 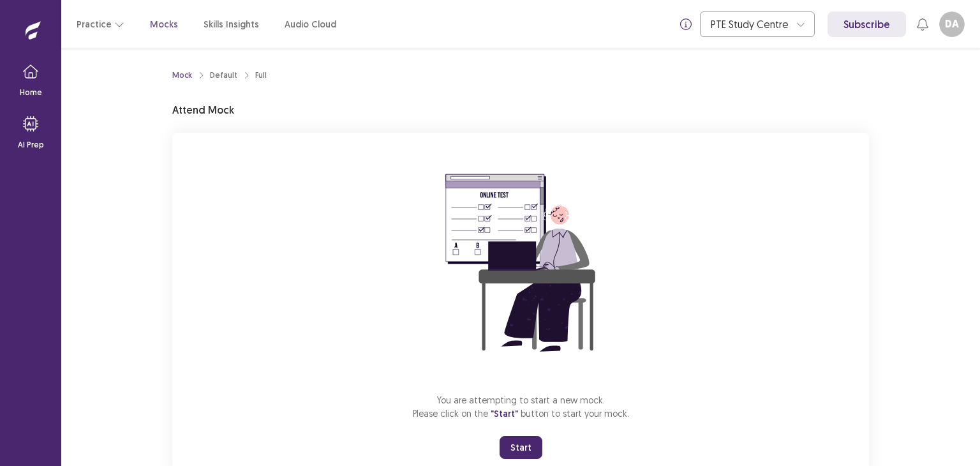 I want to click on img: attend-mock, so click(x=521, y=263).